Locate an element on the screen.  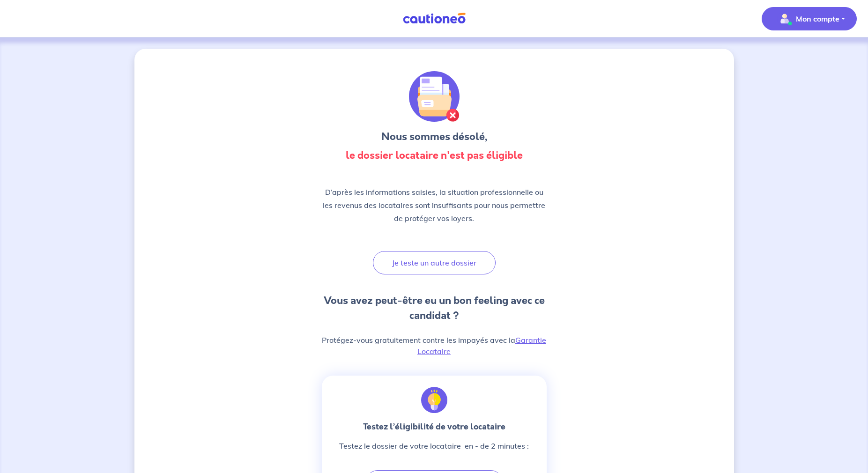
img: illu_idea.svg is located at coordinates (434, 400).